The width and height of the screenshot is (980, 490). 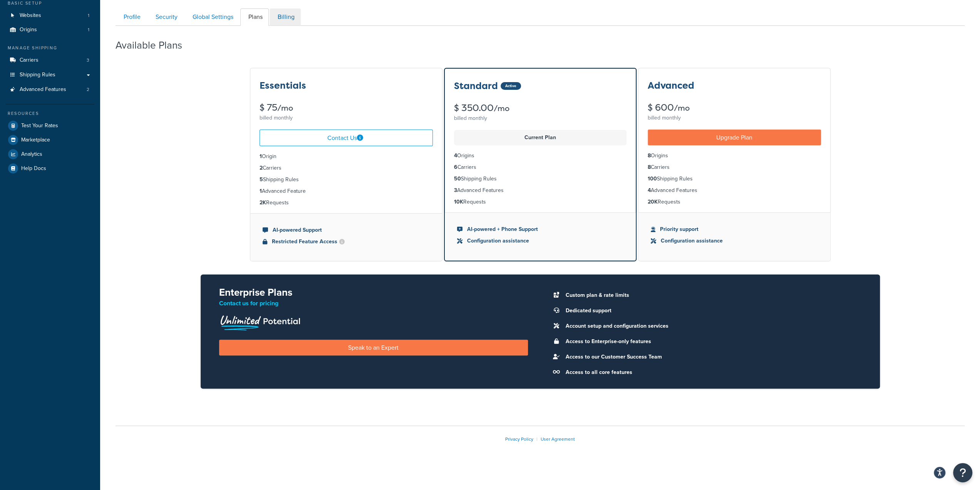 What do you see at coordinates (712, 296) in the screenshot?
I see `li: Custom plan & rate limits` at bounding box center [712, 296].